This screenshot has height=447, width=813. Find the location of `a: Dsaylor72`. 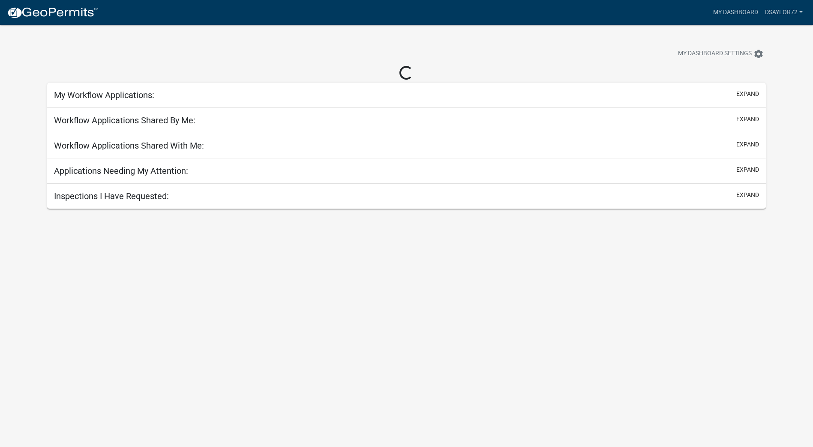

a: Dsaylor72 is located at coordinates (784, 12).